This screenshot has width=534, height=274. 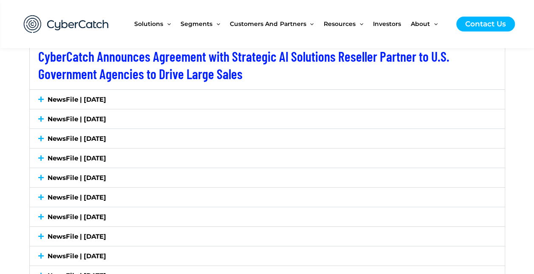 I want to click on span: Customers and Partners, so click(x=268, y=24).